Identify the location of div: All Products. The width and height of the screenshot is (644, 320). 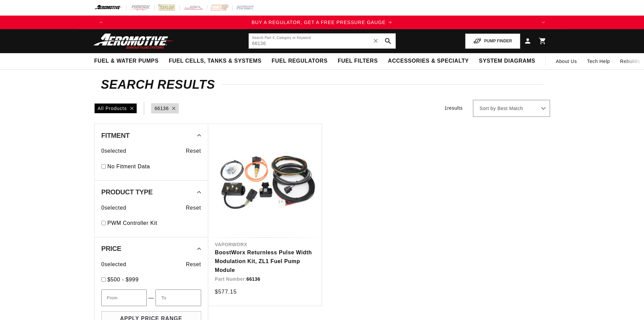
(115, 108).